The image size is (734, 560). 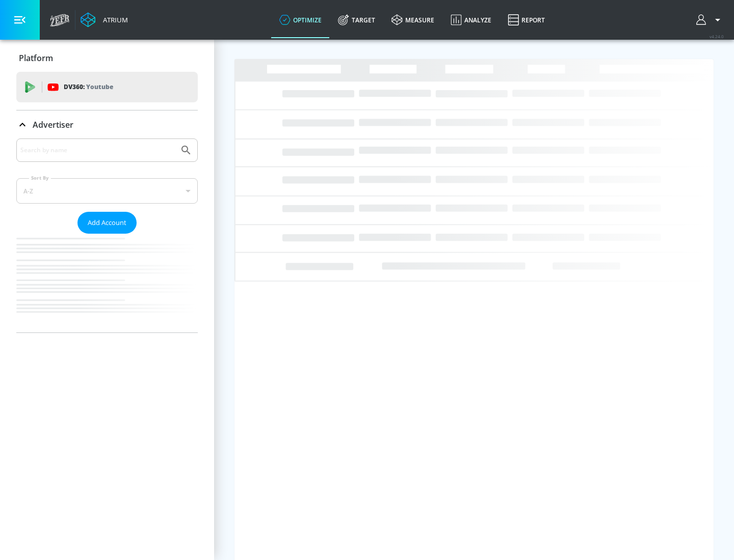 I want to click on p: Platform, so click(x=36, y=58).